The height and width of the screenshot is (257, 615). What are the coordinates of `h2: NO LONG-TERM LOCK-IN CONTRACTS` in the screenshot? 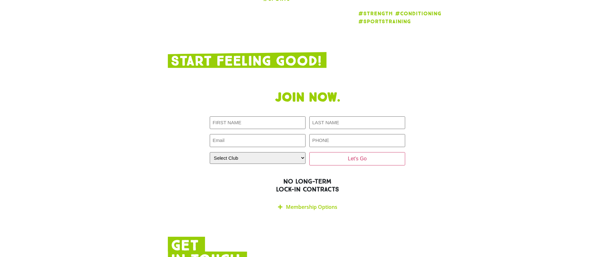 It's located at (308, 186).